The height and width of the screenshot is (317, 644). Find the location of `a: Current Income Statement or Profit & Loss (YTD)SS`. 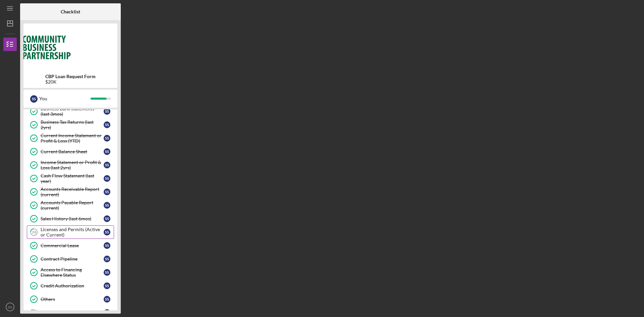

a: Current Income Statement or Profit & Loss (YTD)SS is located at coordinates (70, 138).